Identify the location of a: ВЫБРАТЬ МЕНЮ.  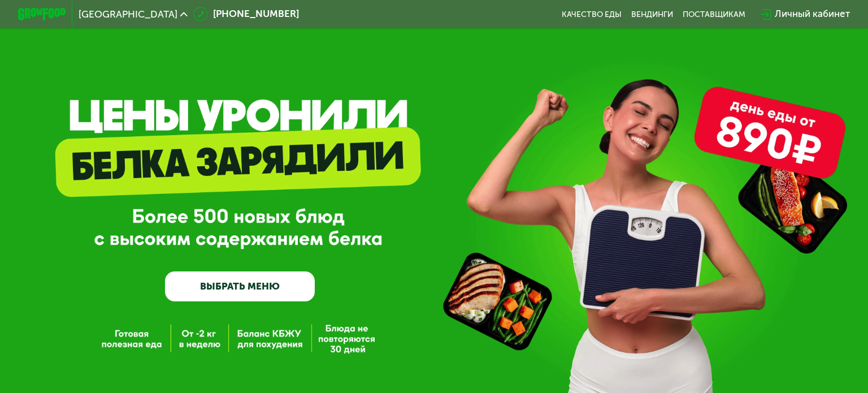
(240, 286).